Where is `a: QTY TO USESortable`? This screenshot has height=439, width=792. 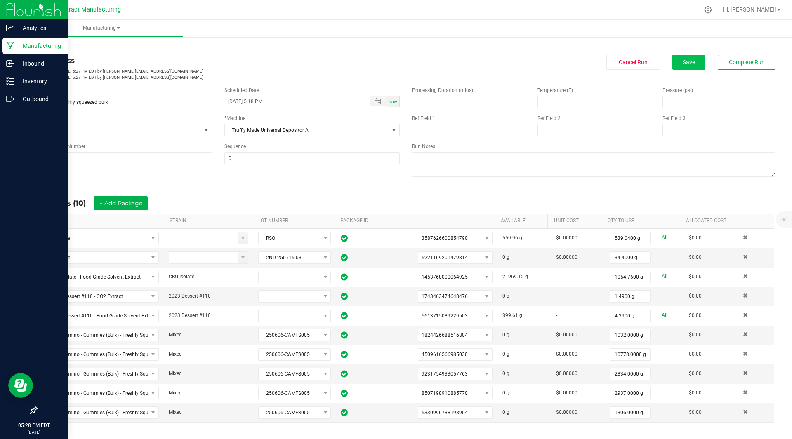
a: QTY TO USESortable is located at coordinates (642, 221).